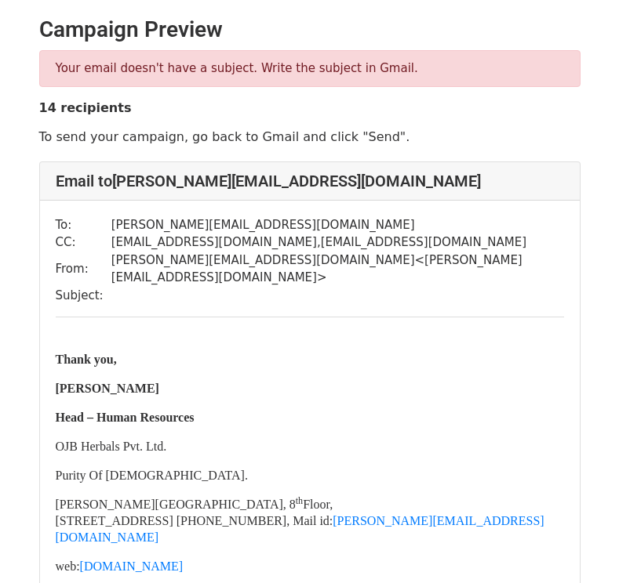 Image resolution: width=619 pixels, height=583 pixels. I want to click on td: From:, so click(83, 269).